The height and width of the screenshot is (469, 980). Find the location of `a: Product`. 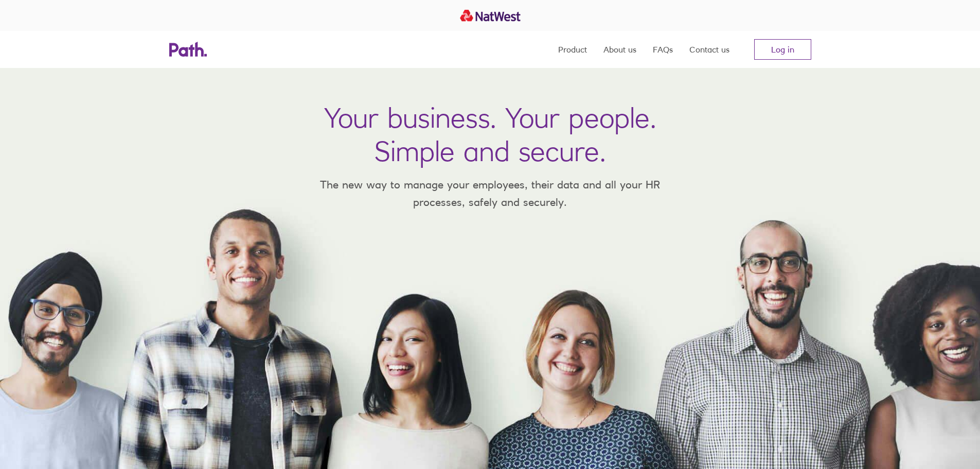

a: Product is located at coordinates (573, 49).